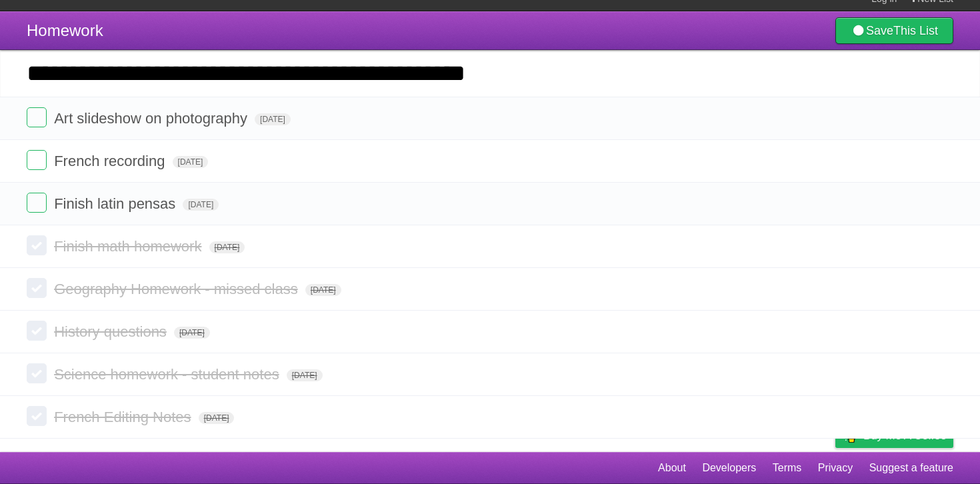 The image size is (980, 484). I want to click on span: Geography Homework - missed class, so click(178, 288).